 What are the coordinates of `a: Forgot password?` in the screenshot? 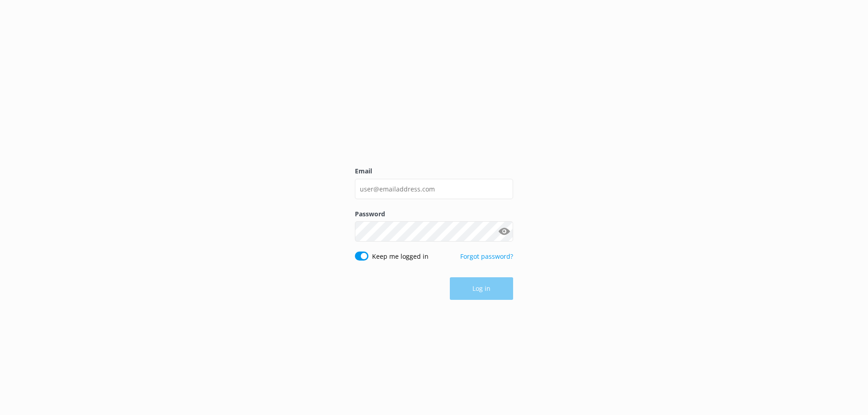 It's located at (486, 256).